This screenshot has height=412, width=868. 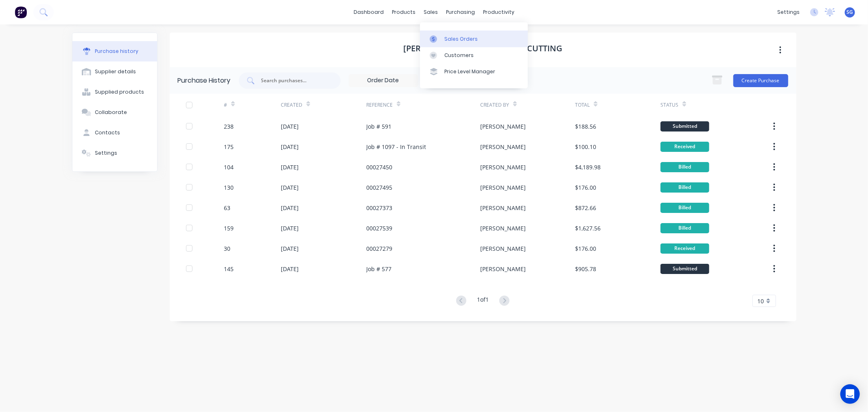 What do you see at coordinates (586, 146) in the screenshot?
I see `div: $100.10` at bounding box center [586, 146].